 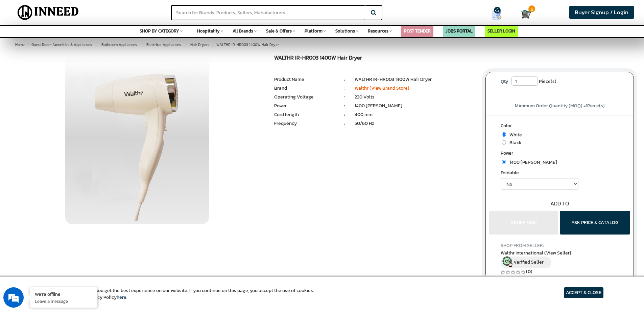 I want to click on div: We're offline, so click(x=63, y=294).